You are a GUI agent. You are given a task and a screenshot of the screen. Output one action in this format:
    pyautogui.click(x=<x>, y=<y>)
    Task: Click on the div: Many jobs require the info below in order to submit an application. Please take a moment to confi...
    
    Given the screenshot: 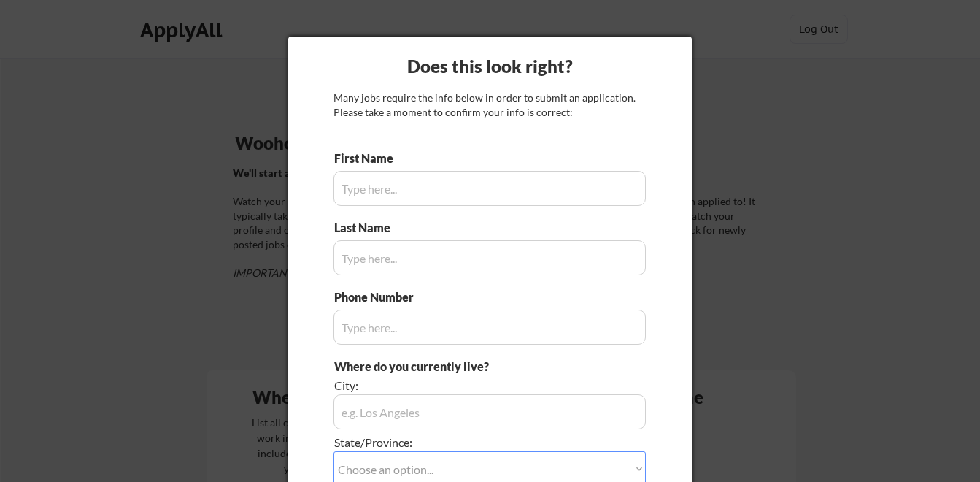 What is the action you would take?
    pyautogui.click(x=490, y=105)
    